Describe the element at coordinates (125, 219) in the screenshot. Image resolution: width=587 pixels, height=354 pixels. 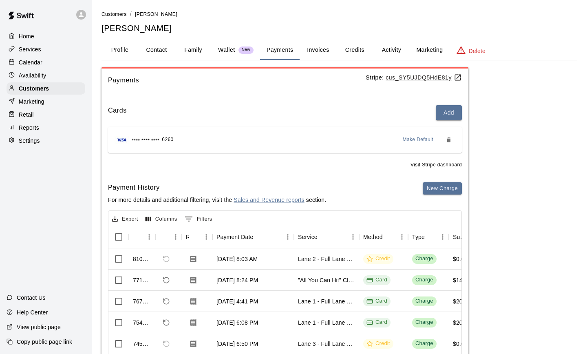
I see `button: Export` at that location.